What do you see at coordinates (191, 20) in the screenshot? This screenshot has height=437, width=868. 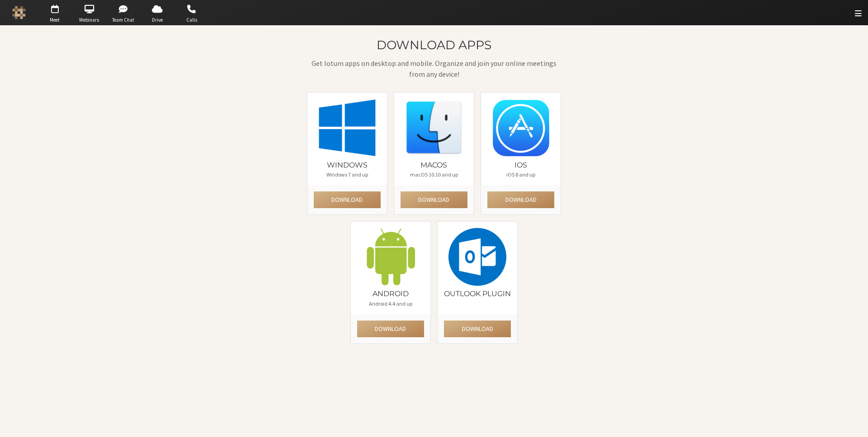 I see `span: Calls` at bounding box center [191, 20].